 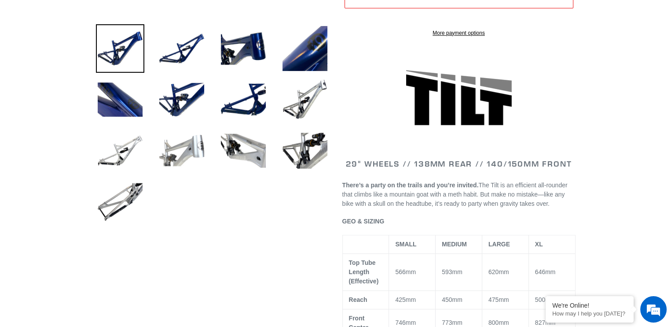 I want to click on img: d_696896380_company_1647369064580_696896380, so click(x=39, y=55).